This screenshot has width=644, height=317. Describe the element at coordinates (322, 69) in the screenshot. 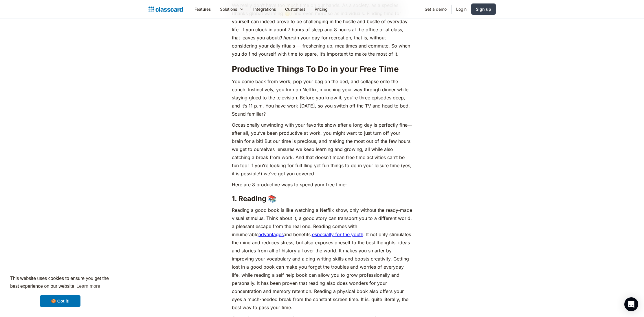

I see `h2: Productive Things To Do in your Free Time` at that location.